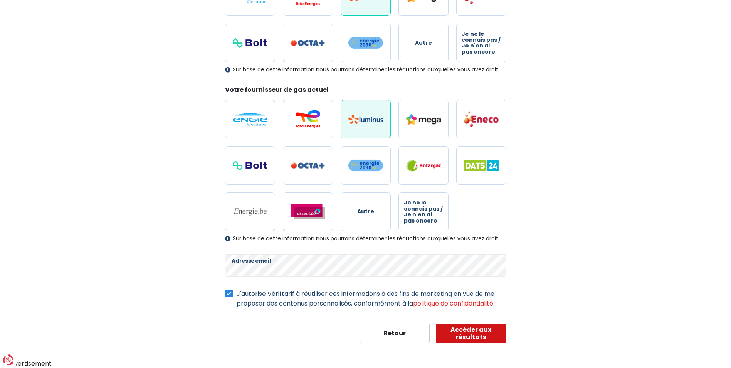 The width and height of the screenshot is (731, 368). Describe the element at coordinates (453, 303) in the screenshot. I see `a: politique de confidentialité` at that location.